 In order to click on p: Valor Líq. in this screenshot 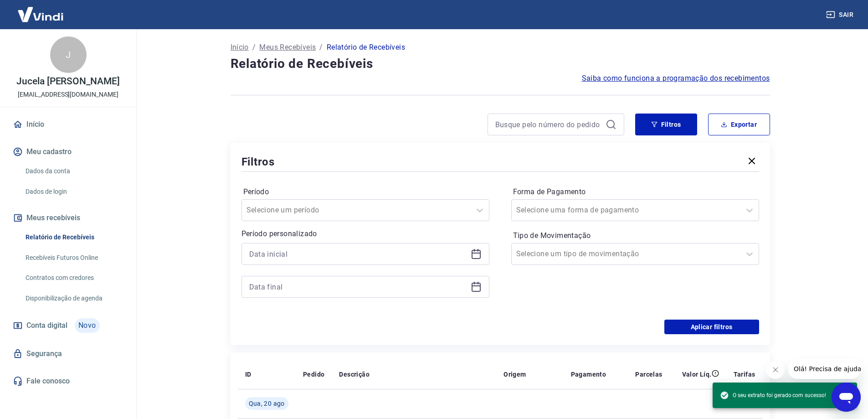, I will do `click(696, 374)`.